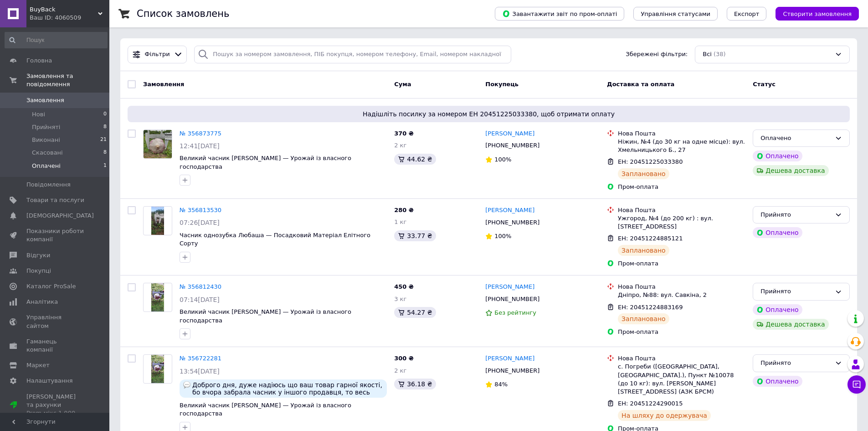 The image size is (868, 431). Describe the element at coordinates (650, 307) in the screenshot. I see `span: ЕН: 20451224883169` at that location.